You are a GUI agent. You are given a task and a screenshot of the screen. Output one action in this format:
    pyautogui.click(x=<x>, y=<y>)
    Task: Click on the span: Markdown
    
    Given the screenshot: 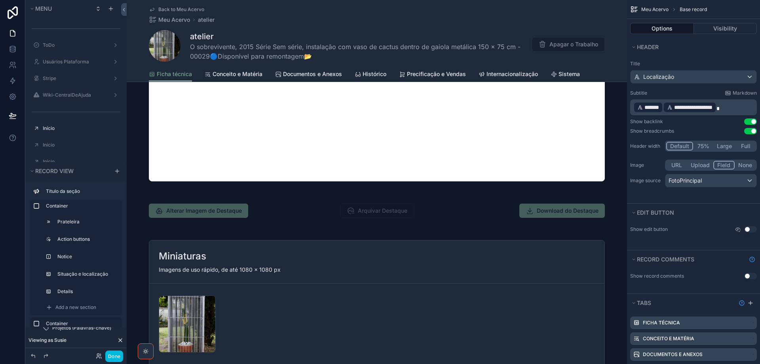 What is the action you would take?
    pyautogui.click(x=745, y=93)
    